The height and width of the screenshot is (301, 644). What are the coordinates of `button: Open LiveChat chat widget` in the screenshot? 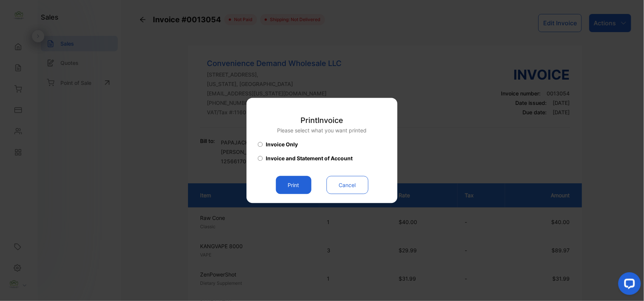 It's located at (17, 14).